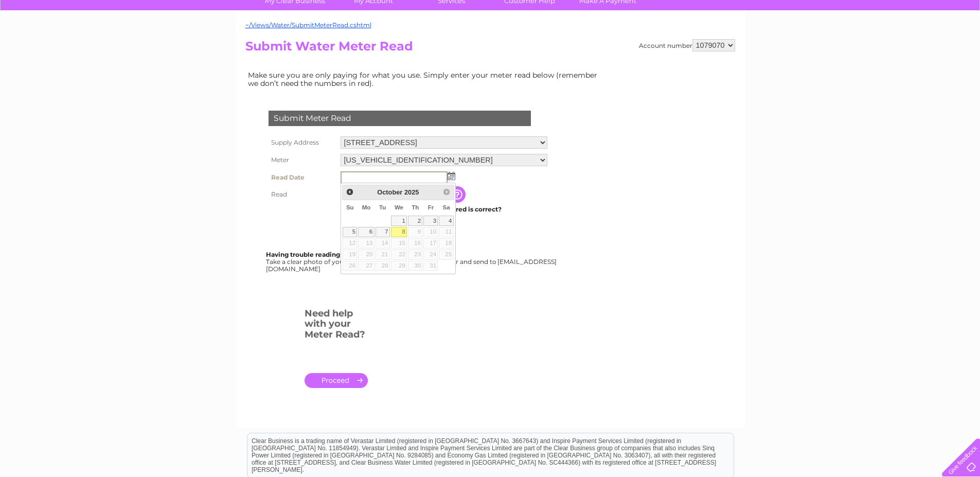  Describe the element at coordinates (323, 254) in the screenshot. I see `b: Having trouble reading your meter?` at that location.